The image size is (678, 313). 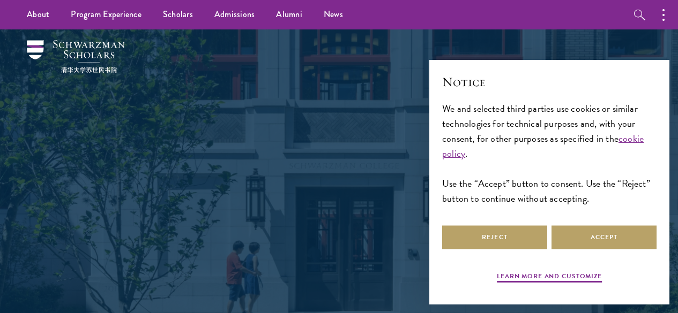 What do you see at coordinates (549, 82) in the screenshot?
I see `h2: Notice` at bounding box center [549, 82].